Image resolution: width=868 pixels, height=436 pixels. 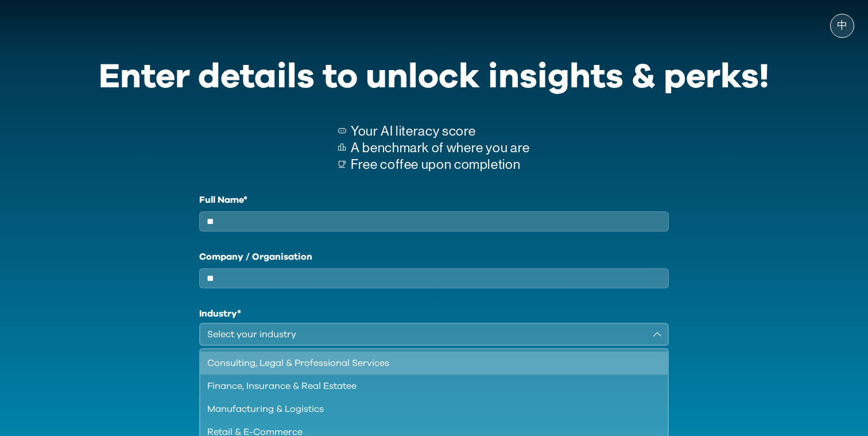 What do you see at coordinates (441, 148) in the screenshot?
I see `p: A benchmark of where you are` at bounding box center [441, 148].